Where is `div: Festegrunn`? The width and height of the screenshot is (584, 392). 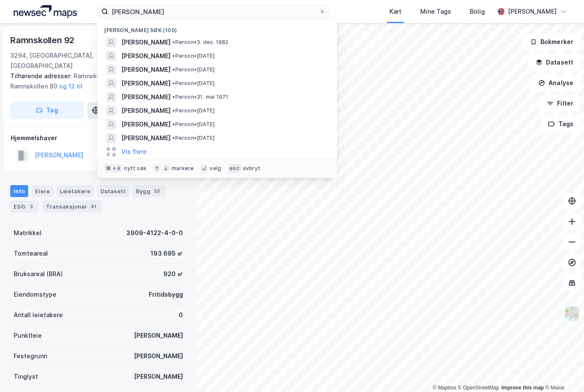 div: Festegrunn is located at coordinates (30, 356).